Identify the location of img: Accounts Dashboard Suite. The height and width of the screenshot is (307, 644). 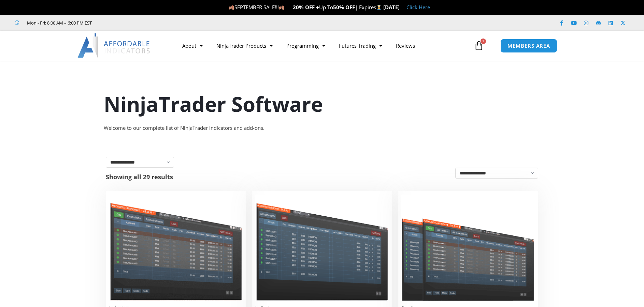
(468, 248).